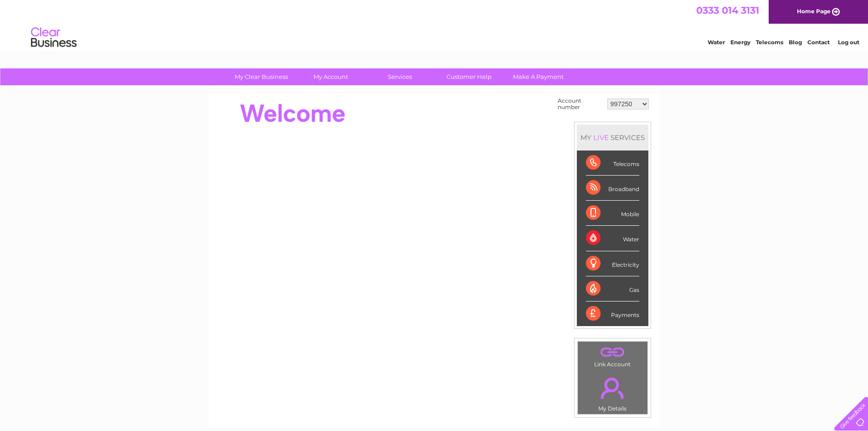 Image resolution: width=868 pixels, height=431 pixels. Describe the element at coordinates (261, 77) in the screenshot. I see `a: My Clear Business` at that location.